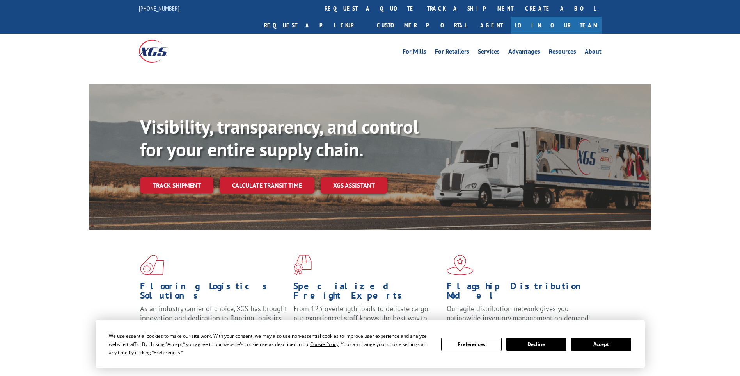 The width and height of the screenshot is (740, 376). I want to click on a: Join Our Team, so click(556, 25).